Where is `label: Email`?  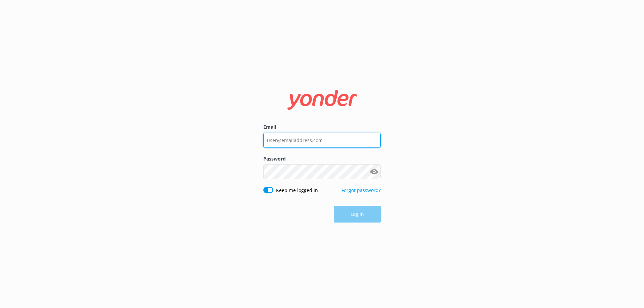 label: Email is located at coordinates (322, 127).